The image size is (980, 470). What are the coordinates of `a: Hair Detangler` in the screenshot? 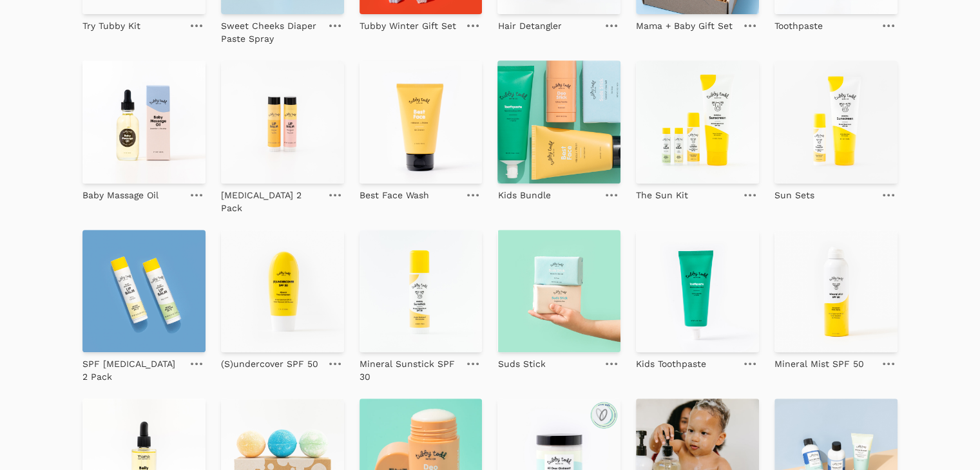 It's located at (529, 24).